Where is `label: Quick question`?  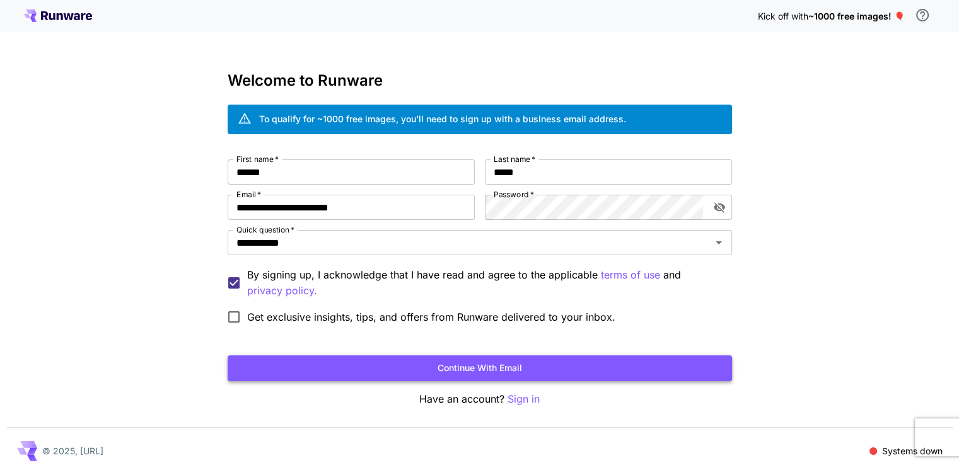 label: Quick question is located at coordinates (265, 229).